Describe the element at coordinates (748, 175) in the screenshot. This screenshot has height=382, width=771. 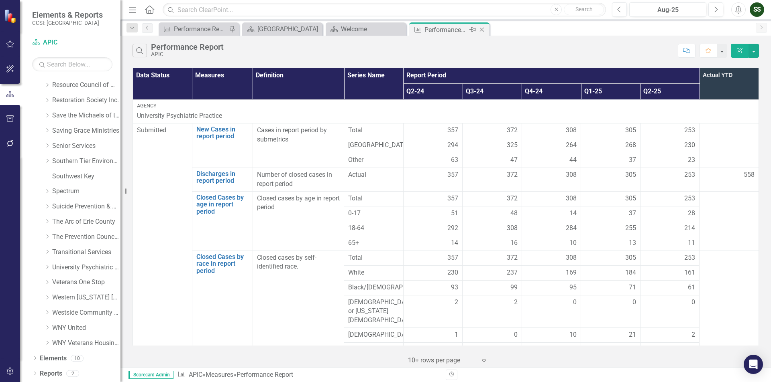
I see `span: 558` at that location.